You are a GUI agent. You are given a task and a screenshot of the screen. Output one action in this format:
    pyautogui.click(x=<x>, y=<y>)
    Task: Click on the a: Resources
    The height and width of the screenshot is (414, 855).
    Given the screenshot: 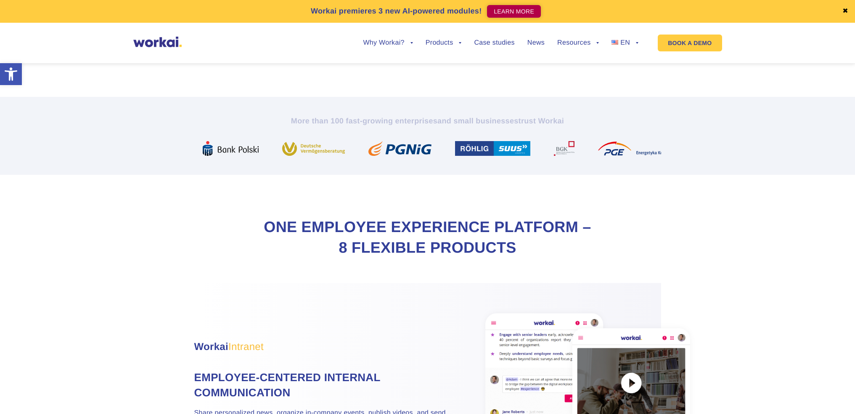 What is the action you would take?
    pyautogui.click(x=578, y=43)
    